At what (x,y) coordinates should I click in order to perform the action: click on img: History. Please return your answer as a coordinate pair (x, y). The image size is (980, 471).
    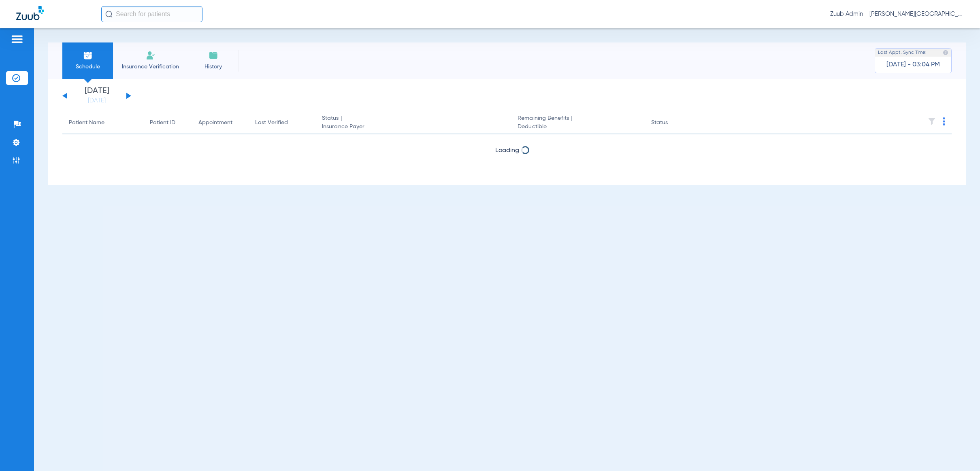
    Looking at the image, I should click on (214, 55).